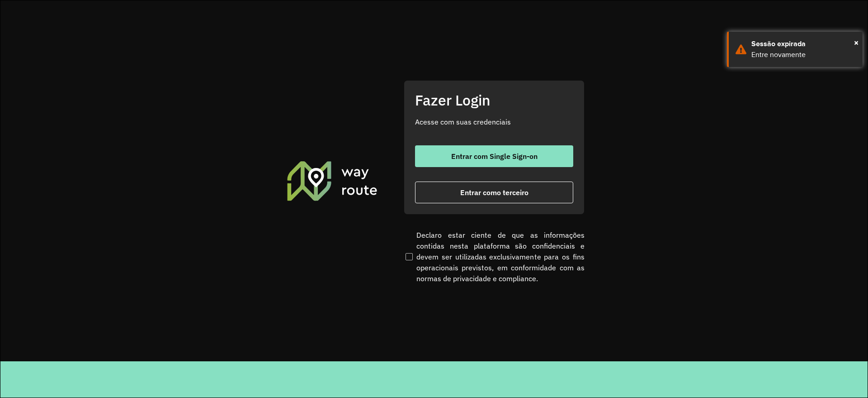  I want to click on h2: Fazer Login, so click(495, 100).